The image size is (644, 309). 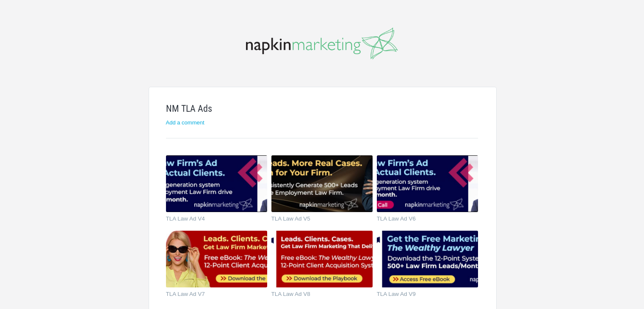 What do you see at coordinates (422, 220) in the screenshot?
I see `a: TLA Law Ad V6` at bounding box center [422, 220].